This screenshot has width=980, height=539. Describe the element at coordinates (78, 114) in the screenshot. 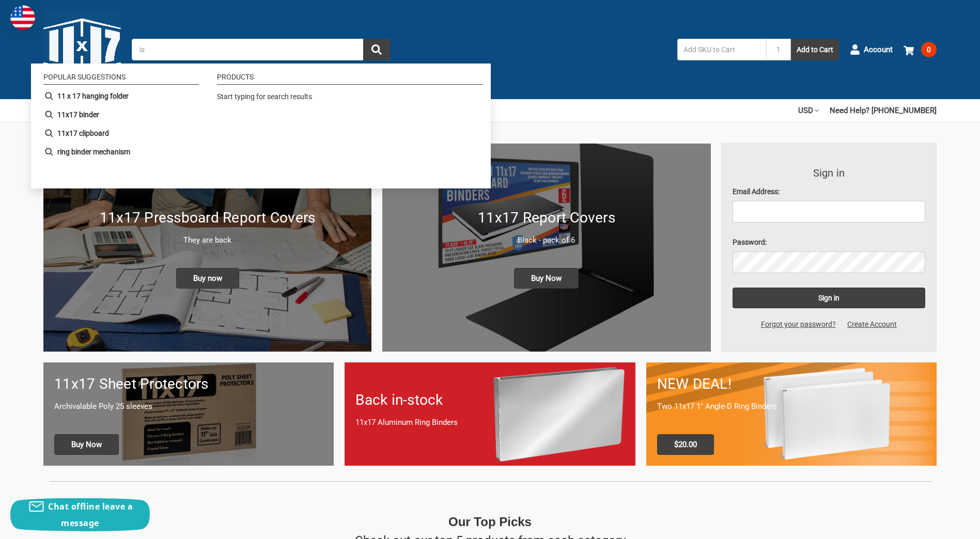

I see `b: 11x17 binder` at that location.